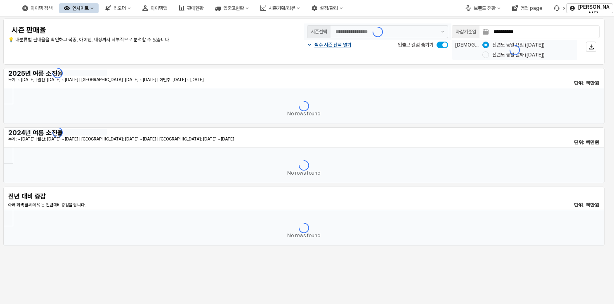 The height and width of the screenshot is (304, 614). What do you see at coordinates (131, 40) in the screenshot?
I see `p: 💡 대분류별 판매율을 확인하고 복종, 아이템, 매장까지 세부적으로 분석할 수 있습니다.` at bounding box center [131, 40].